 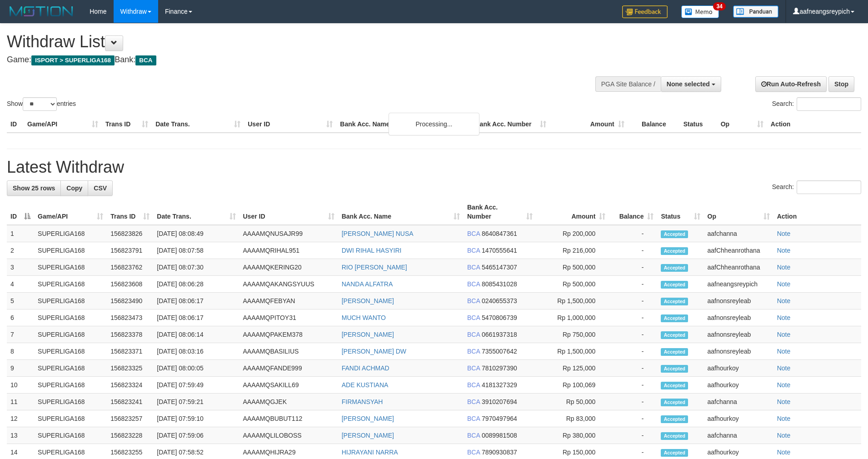 I want to click on td: AAAAMQBUBUT112, so click(x=289, y=418).